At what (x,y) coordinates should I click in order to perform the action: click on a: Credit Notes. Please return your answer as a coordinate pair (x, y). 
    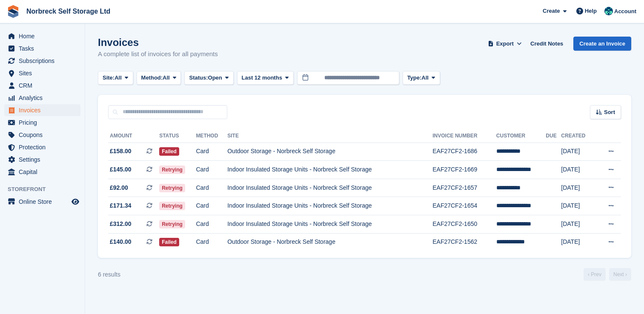
    Looking at the image, I should click on (547, 43).